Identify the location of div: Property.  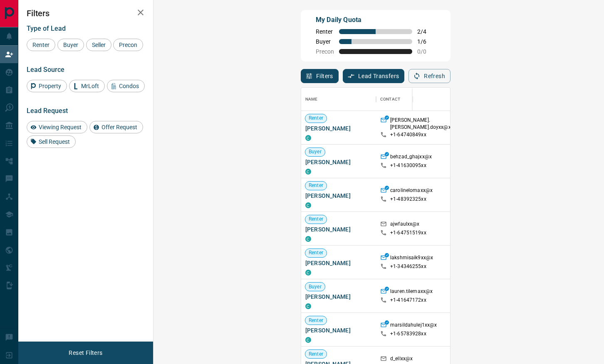
(47, 86).